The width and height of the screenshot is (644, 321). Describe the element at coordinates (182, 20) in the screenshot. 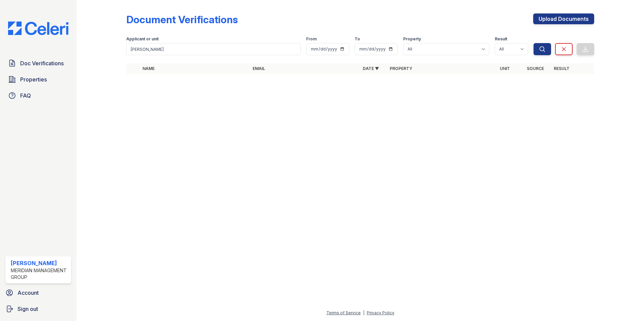

I see `div: Document Verifications` at that location.